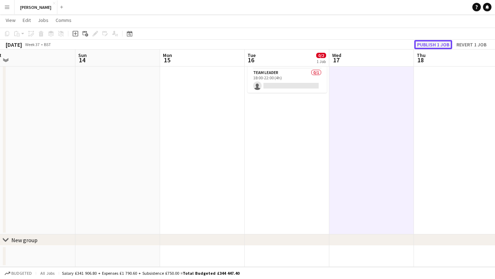 The width and height of the screenshot is (495, 279). What do you see at coordinates (336, 60) in the screenshot?
I see `span: 17` at bounding box center [336, 60].